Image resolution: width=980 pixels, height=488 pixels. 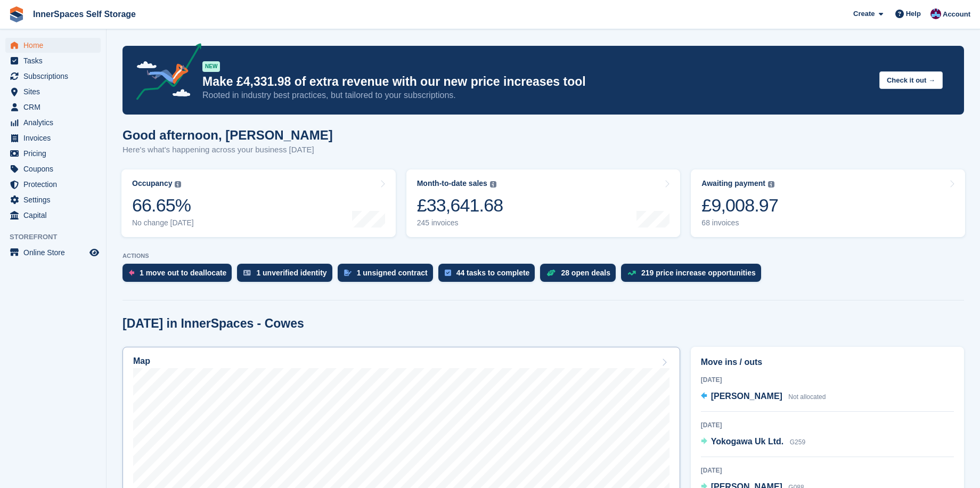 What do you see at coordinates (694, 275) in the screenshot?
I see `a: 219 price increase opportunities` at bounding box center [694, 275].